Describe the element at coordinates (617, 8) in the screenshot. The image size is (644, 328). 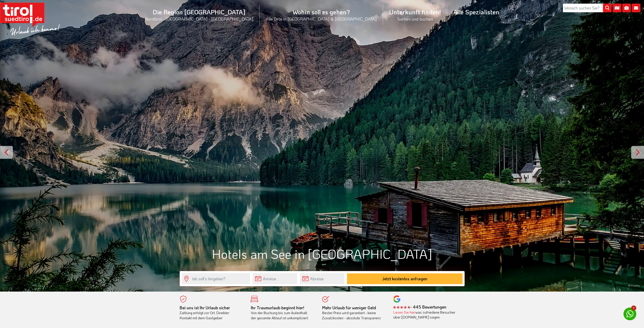
I see `i: Karte öffnen` at that location.